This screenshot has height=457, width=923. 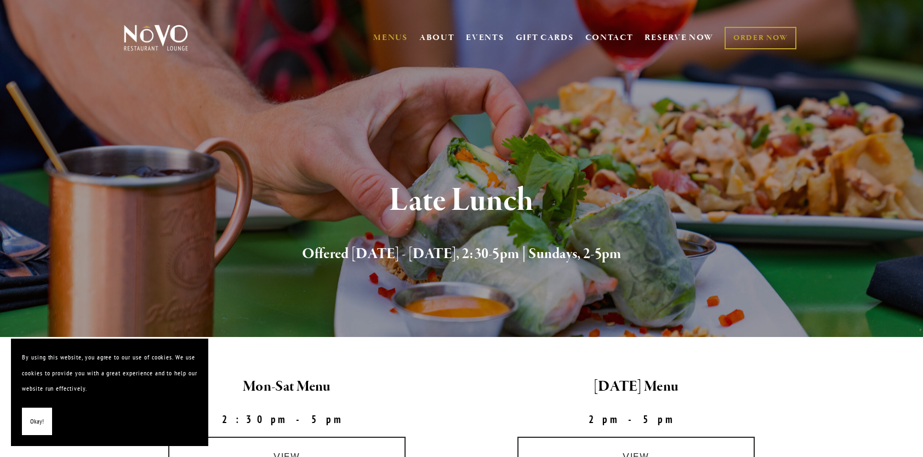 I want to click on a: CONTACT, so click(x=609, y=38).